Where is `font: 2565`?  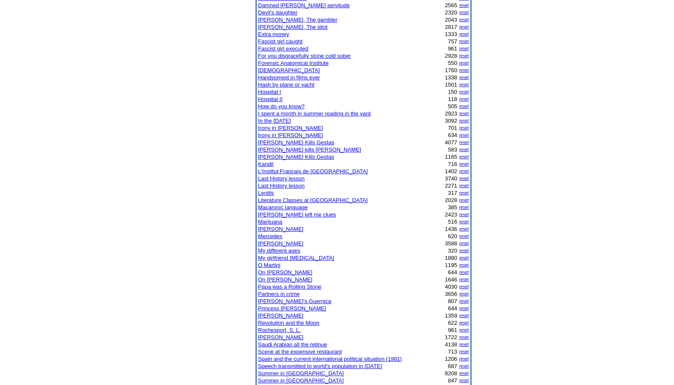 font: 2565 is located at coordinates (451, 5).